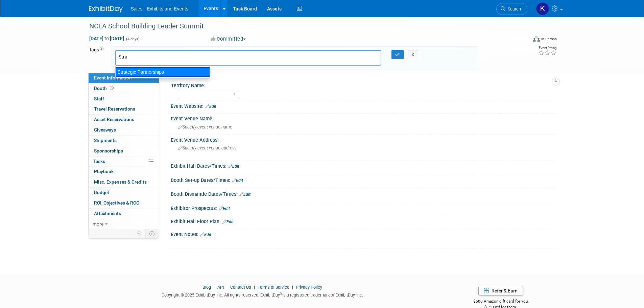 The height and width of the screenshot is (308, 644). I want to click on span: Specify event venue address, so click(207, 148).